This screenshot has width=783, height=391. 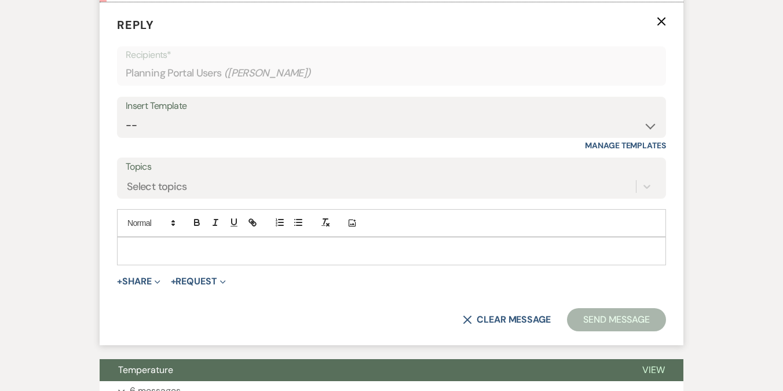 I want to click on label: Topics, so click(x=392, y=167).